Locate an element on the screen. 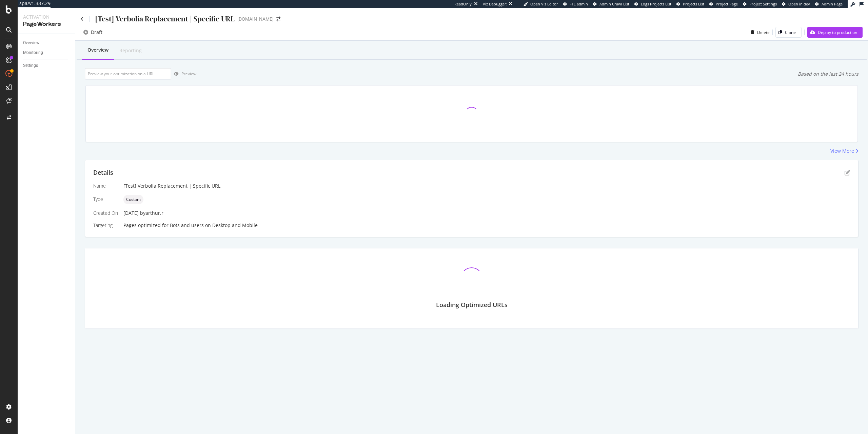 The width and height of the screenshot is (868, 434). a: Project Page is located at coordinates (724, 4).